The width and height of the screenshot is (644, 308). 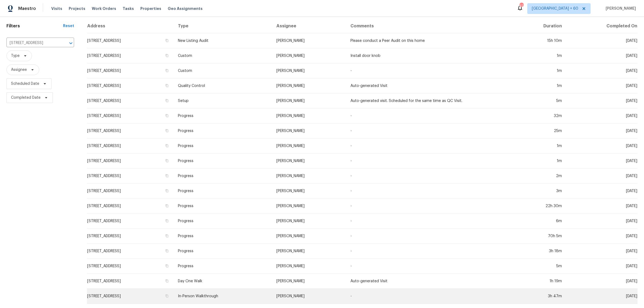 I want to click on div: 673, so click(x=521, y=6).